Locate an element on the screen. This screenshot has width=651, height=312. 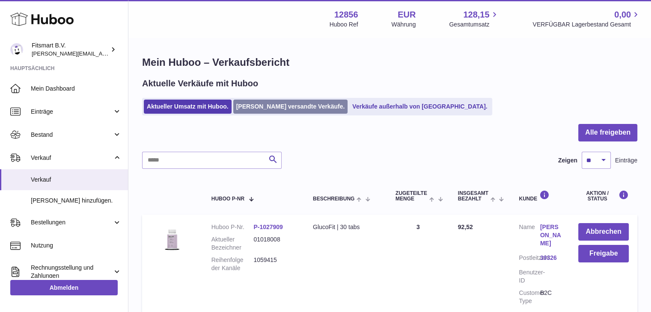
label: Zeigen is located at coordinates (568, 161).